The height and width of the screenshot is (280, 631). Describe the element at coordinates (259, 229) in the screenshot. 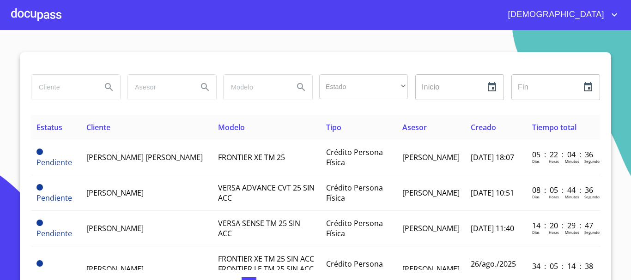

I see `span: VERSA SENSE TM 25 SIN ACC` at that location.